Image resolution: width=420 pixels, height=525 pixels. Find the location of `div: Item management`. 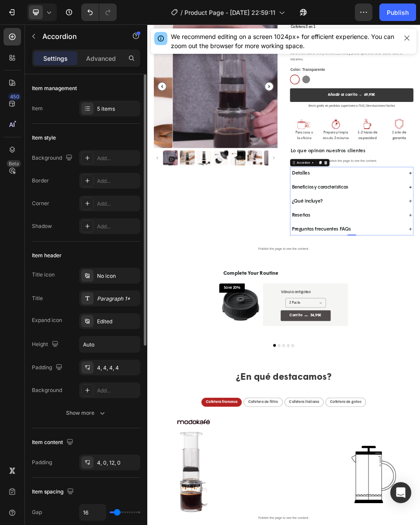

div: Item management is located at coordinates (55, 88).